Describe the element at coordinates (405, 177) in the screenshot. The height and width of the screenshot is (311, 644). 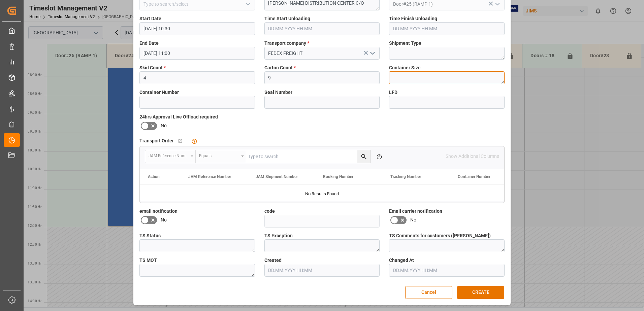
I see `span: Tracking Number` at that location.